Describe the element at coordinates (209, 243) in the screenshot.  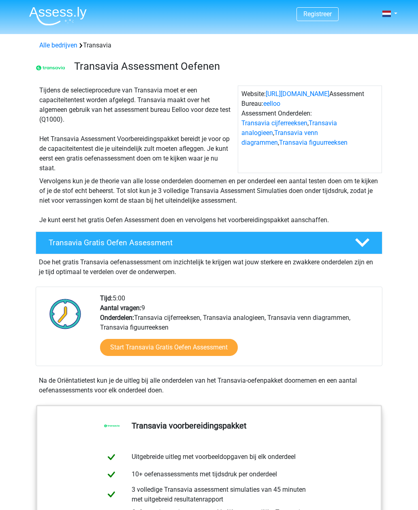
I see `a: Transavia Gratis Oefen Assessment` at that location.